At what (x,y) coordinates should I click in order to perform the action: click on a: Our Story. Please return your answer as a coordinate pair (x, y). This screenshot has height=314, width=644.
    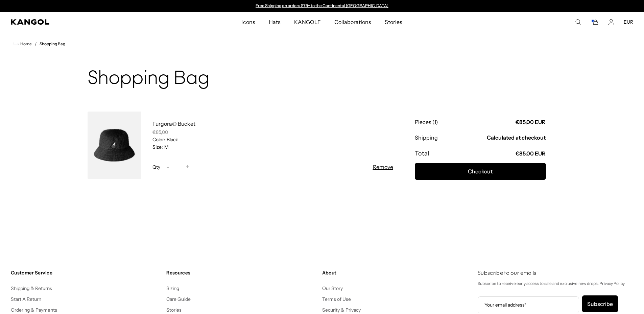
    Looking at the image, I should click on (332, 288).